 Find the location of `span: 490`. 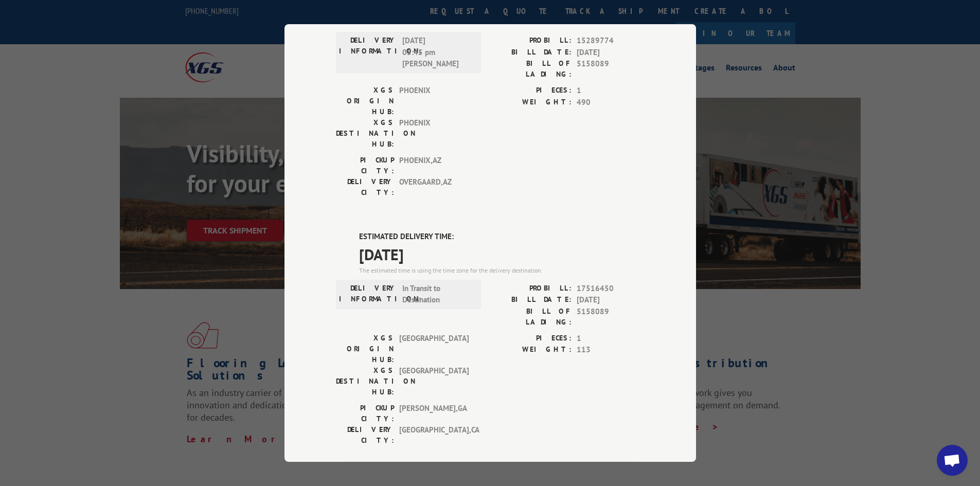

span: 490 is located at coordinates (610, 102).